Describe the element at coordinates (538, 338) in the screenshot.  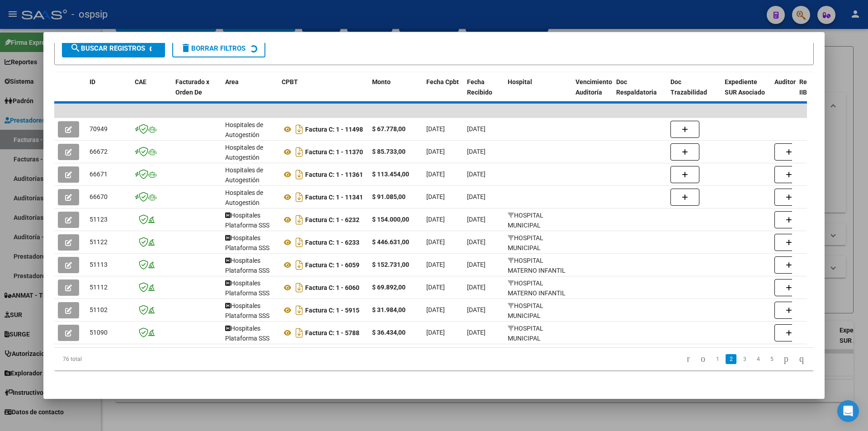
I see `span: HOSPITAL MUNICIPAL PRESIDENTE DERQUI` at that location.